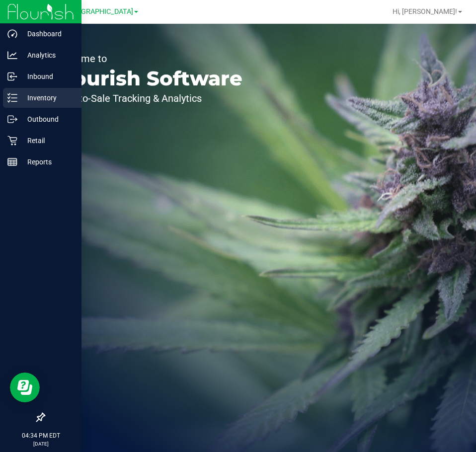 Image resolution: width=476 pixels, height=452 pixels. What do you see at coordinates (12, 162) in the screenshot?
I see `inline-svg: Reports` at bounding box center [12, 162].